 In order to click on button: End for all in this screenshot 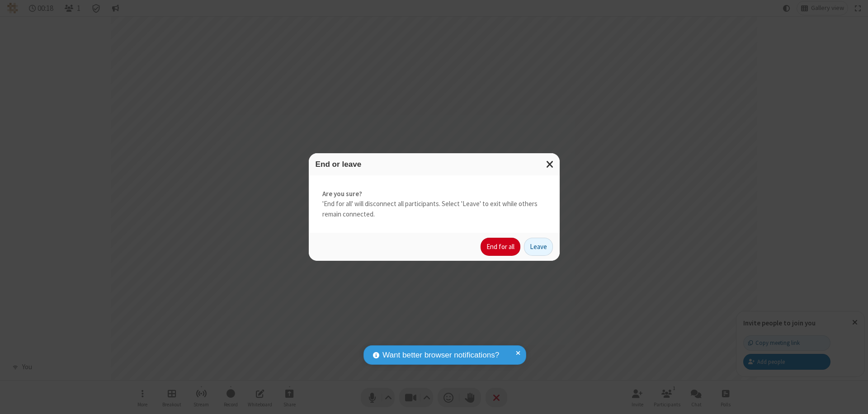, I will do `click(501, 247)`.